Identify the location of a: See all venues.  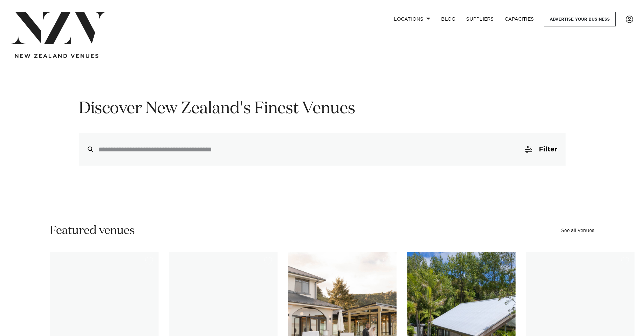
(578, 230).